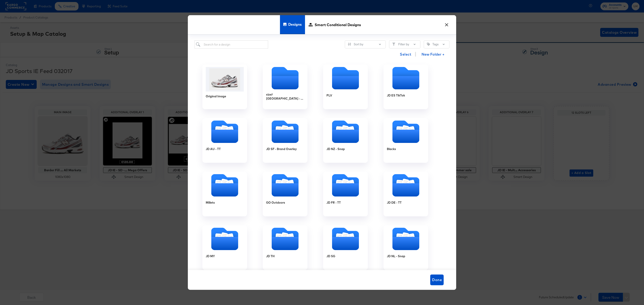  I want to click on svg: Tag, so click(428, 44).